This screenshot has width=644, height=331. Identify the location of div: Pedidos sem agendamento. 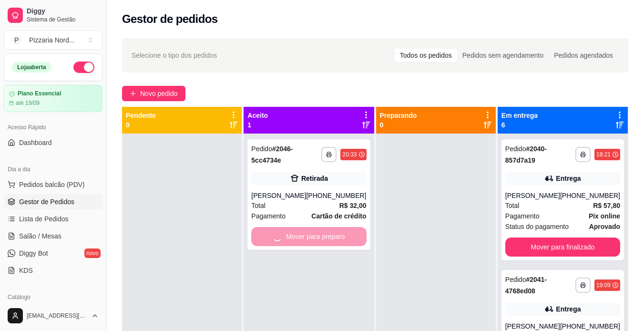
(503, 56).